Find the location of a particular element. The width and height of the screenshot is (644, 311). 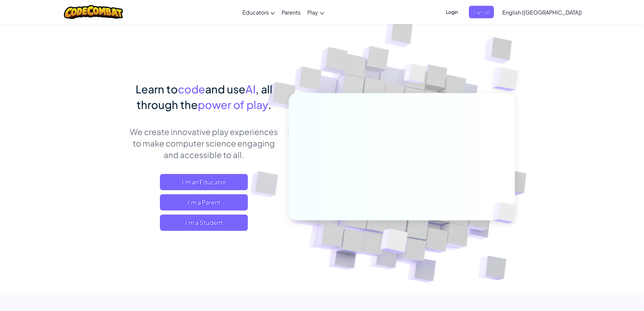

a: I'm an Educator is located at coordinates (204, 182).